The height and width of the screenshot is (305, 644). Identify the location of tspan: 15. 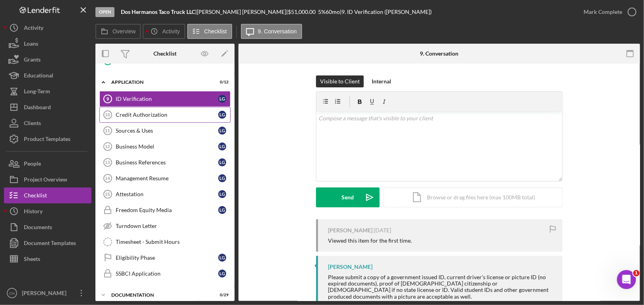
(107, 194).